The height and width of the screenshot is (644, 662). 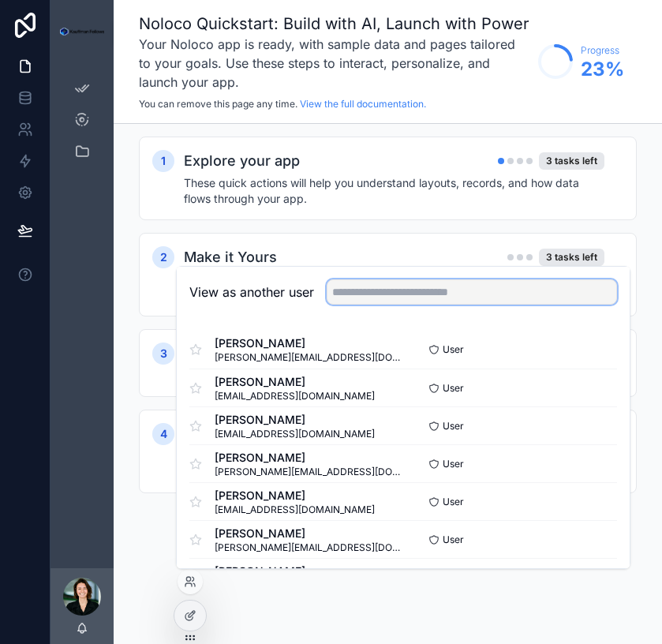 I want to click on h3: Your Noloco app is ready, with sample data and pages tailored to your goals. Use these steps to i..., so click(x=334, y=63).